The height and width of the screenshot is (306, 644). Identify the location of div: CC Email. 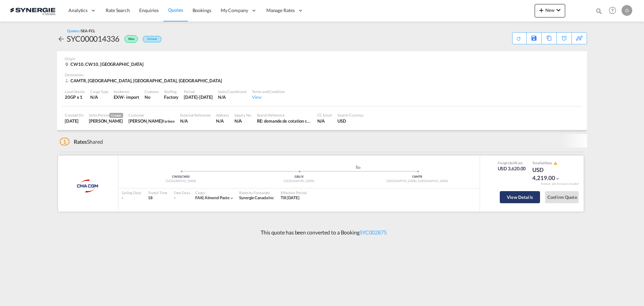
(325, 115).